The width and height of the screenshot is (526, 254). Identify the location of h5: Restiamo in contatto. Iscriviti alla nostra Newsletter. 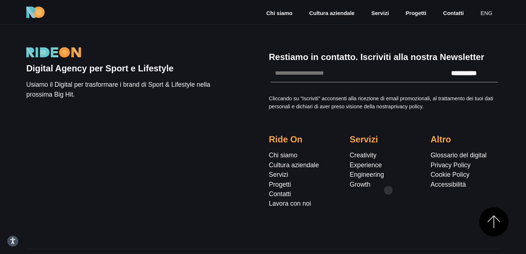
(385, 57).